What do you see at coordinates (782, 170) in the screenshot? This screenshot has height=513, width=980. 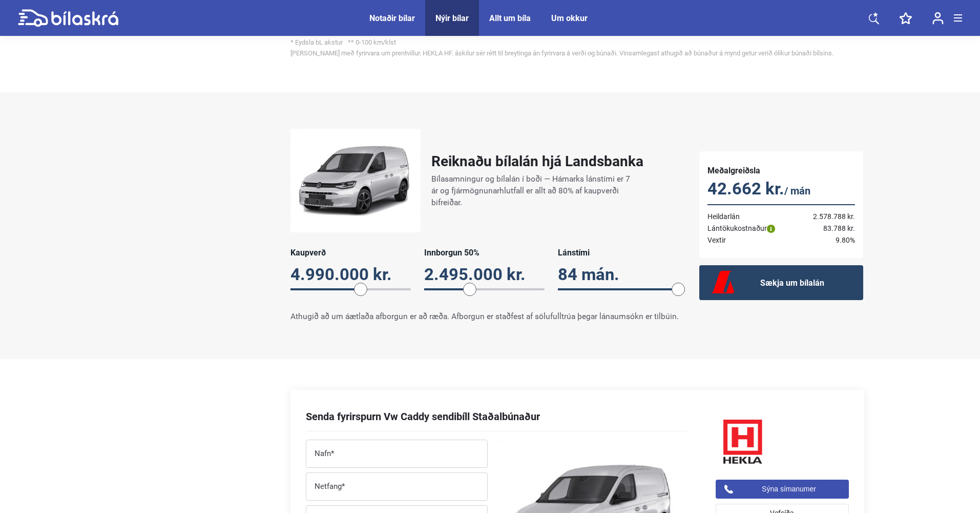 I see `h5: Meðalgreiðsla` at bounding box center [782, 170].